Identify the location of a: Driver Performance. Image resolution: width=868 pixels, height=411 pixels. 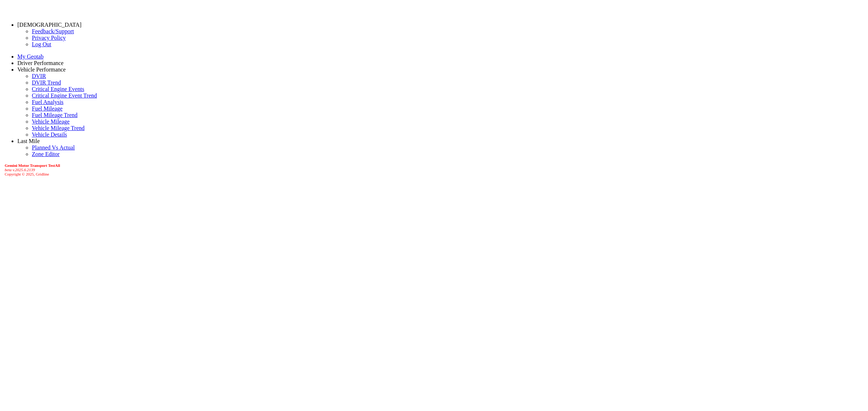
(40, 63).